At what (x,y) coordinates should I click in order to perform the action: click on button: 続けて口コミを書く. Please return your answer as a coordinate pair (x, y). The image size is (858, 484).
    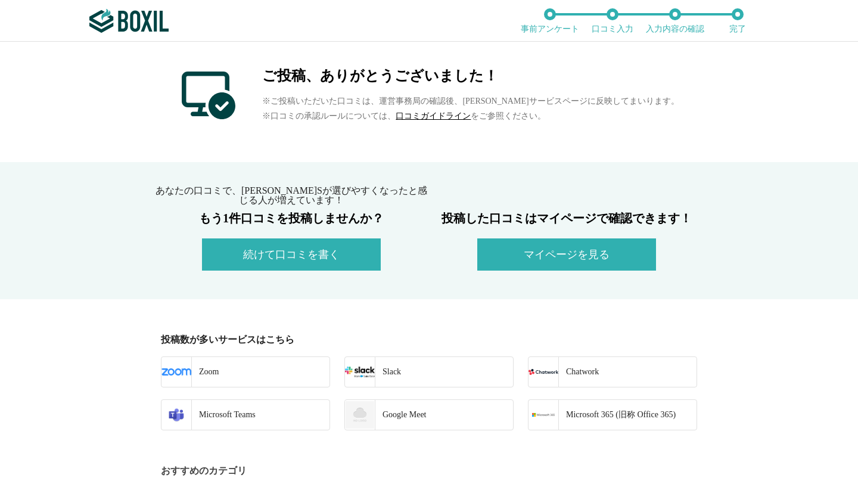
    Looking at the image, I should click on (291, 254).